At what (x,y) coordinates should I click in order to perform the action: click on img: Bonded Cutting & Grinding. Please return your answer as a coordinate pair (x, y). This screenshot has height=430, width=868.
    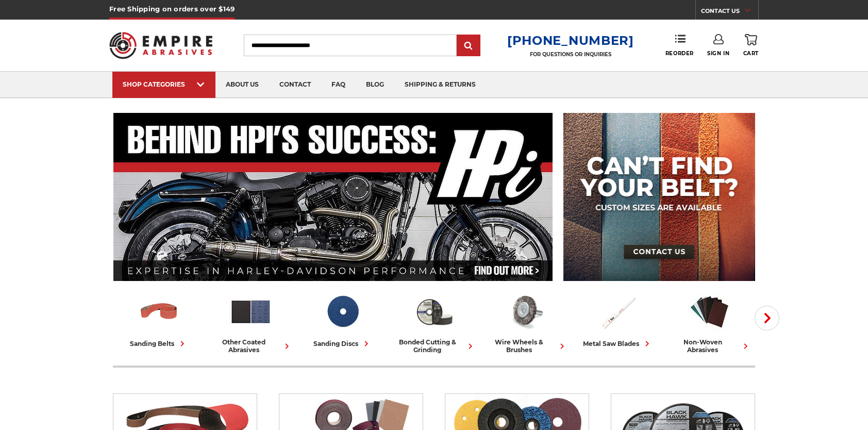
    Looking at the image, I should click on (434, 312).